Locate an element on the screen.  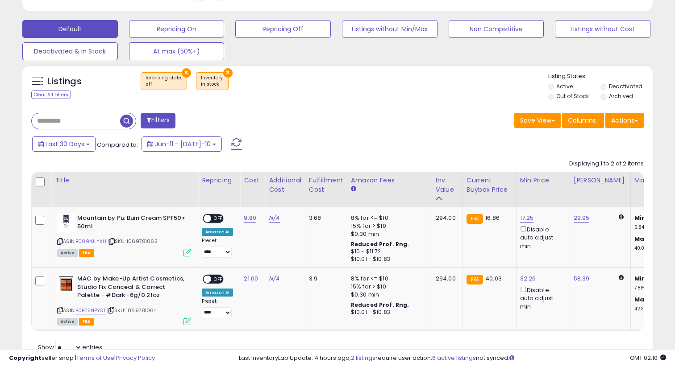
strong: Copyright is located at coordinates (25, 358).